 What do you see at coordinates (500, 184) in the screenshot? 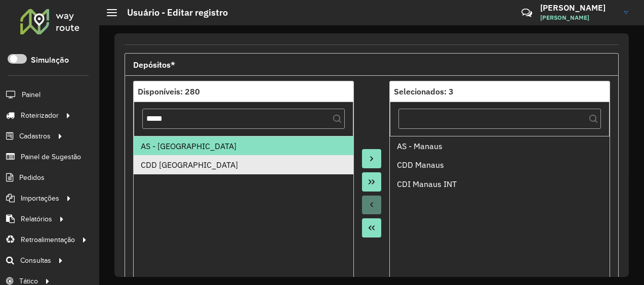
I see `div: CDI Manaus INT` at bounding box center [500, 184].